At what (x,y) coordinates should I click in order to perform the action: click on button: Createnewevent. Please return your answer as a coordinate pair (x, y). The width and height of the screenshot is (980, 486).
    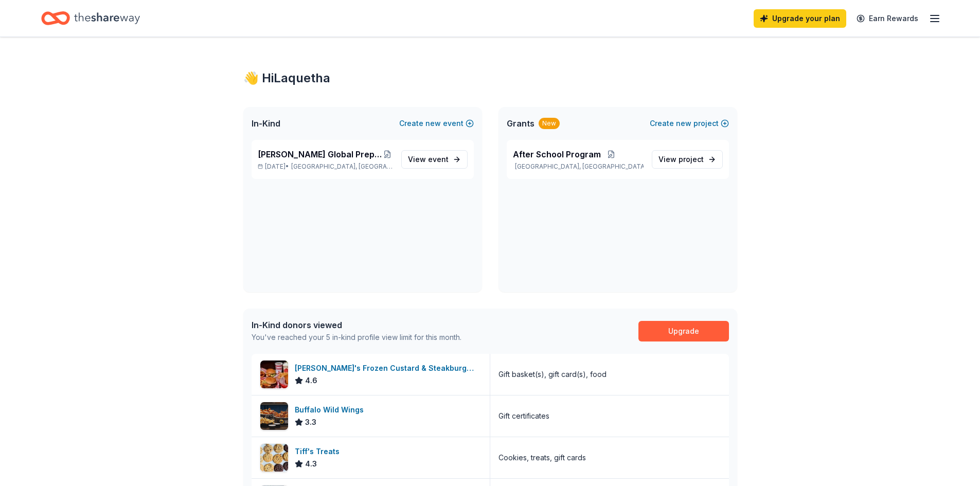
    Looking at the image, I should click on (436, 123).